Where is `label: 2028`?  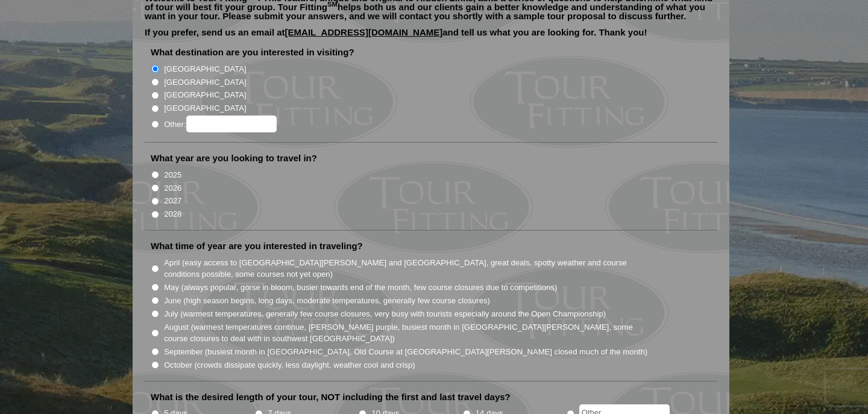
label: 2028 is located at coordinates (172, 214).